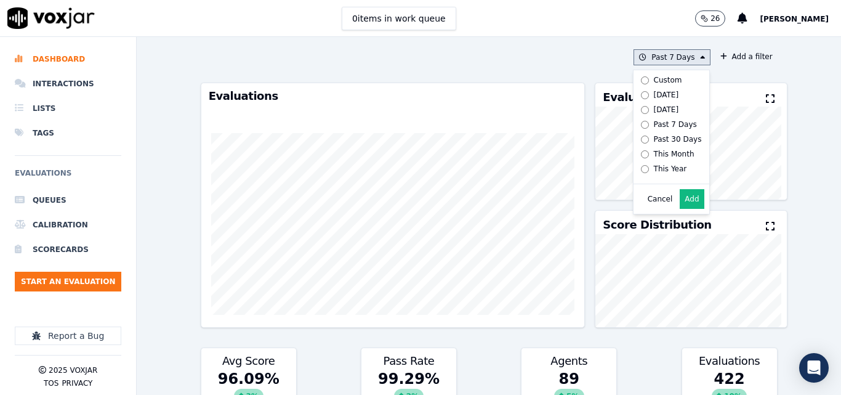  Describe the element at coordinates (674, 154) in the screenshot. I see `div: This Month` at that location.